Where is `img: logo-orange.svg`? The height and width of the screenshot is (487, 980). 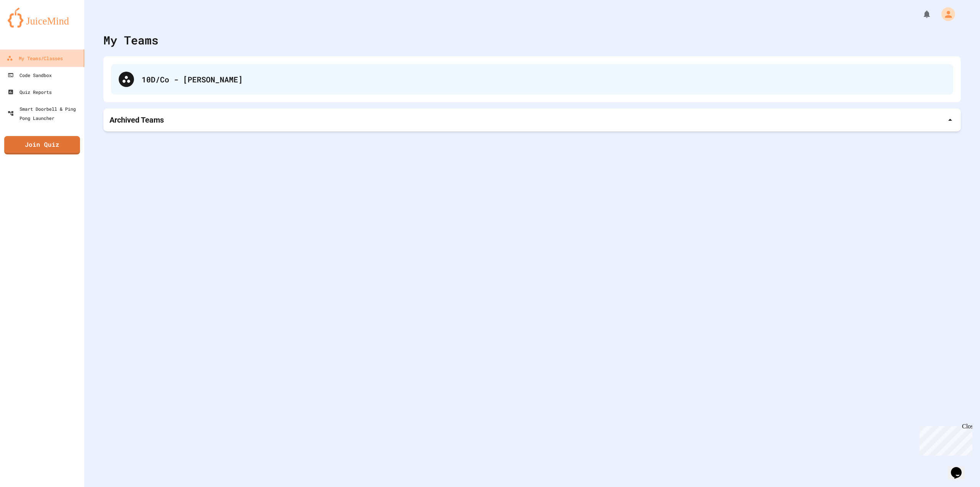
img: logo-orange.svg is located at coordinates (42, 17).